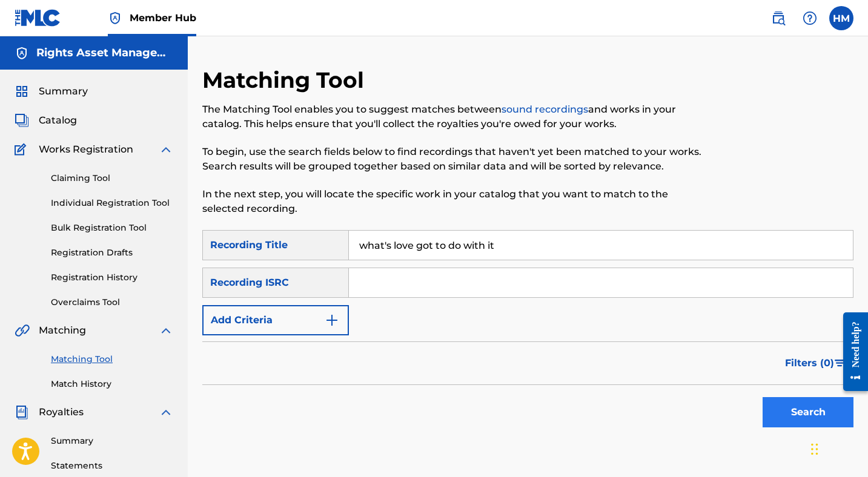 This screenshot has width=868, height=477. Describe the element at coordinates (23, 150) in the screenshot. I see `img: Works Registration` at that location.